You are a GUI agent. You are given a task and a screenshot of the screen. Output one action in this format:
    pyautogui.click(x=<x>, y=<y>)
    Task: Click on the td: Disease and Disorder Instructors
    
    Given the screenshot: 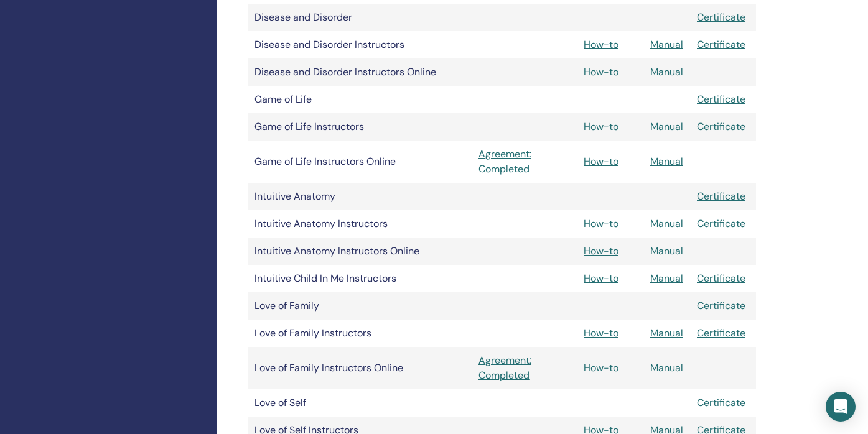 What is the action you would take?
    pyautogui.click(x=360, y=45)
    